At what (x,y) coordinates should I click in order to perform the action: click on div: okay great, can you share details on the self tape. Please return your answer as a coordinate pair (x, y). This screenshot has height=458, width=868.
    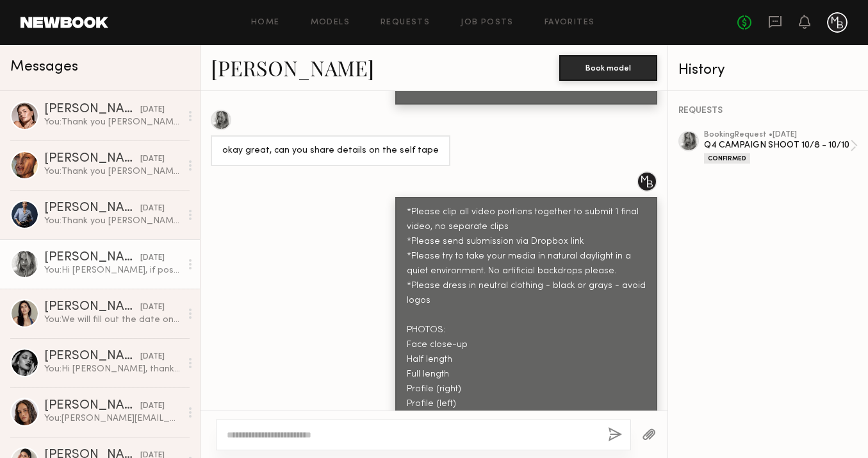
    Looking at the image, I should click on (331, 151).